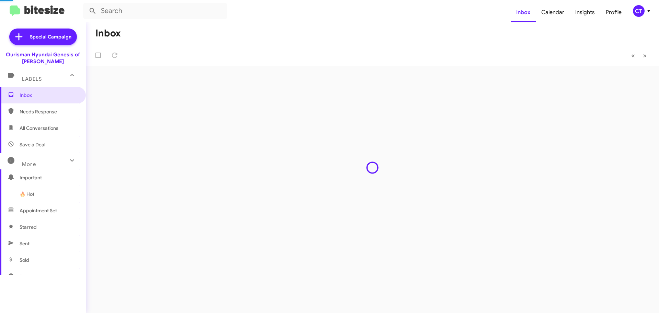  Describe the element at coordinates (32, 79) in the screenshot. I see `span: Labels` at that location.